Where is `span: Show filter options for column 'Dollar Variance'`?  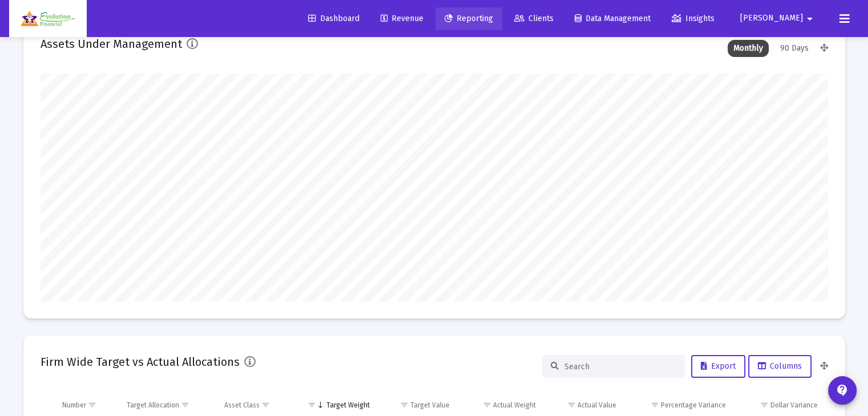
span: Show filter options for column 'Dollar Variance' is located at coordinates (764, 405).